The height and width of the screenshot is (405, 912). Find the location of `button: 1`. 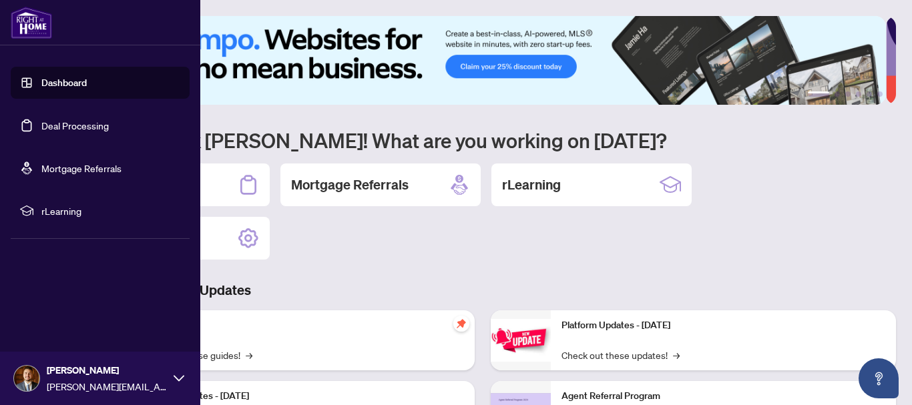

button: 1 is located at coordinates (818, 94).